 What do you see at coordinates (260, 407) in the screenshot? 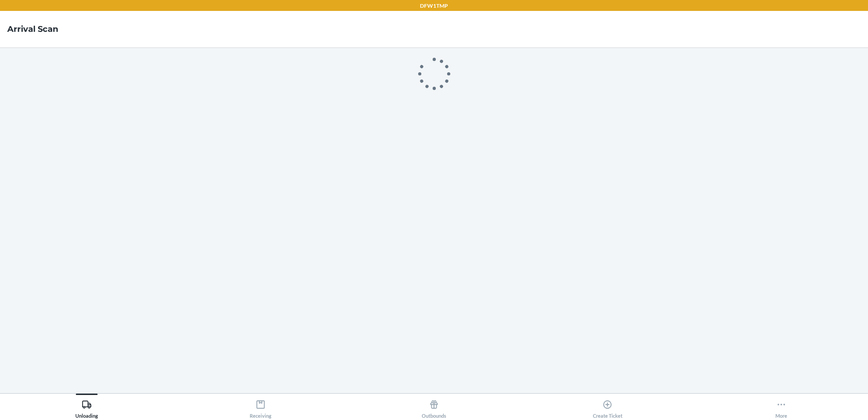
I see `div: Receiving` at bounding box center [260, 407].